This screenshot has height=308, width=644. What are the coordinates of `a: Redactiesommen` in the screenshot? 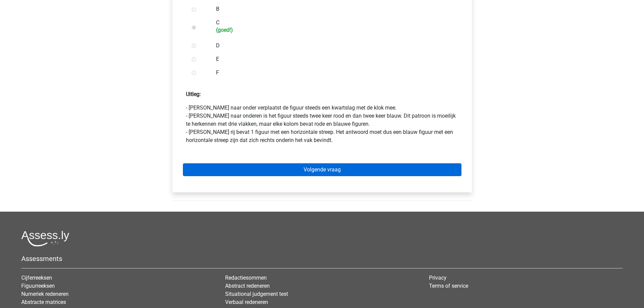 It's located at (246, 278).